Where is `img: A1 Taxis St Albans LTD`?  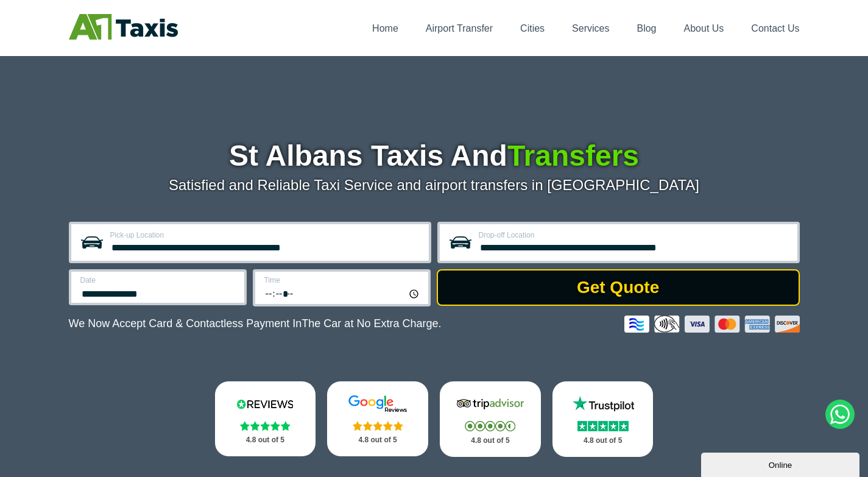 img: A1 Taxis St Albans LTD is located at coordinates (123, 27).